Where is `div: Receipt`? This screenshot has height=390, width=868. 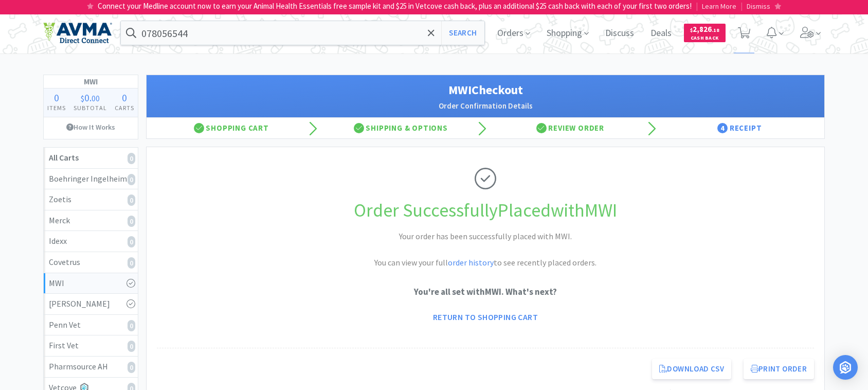 div: Receipt is located at coordinates (740, 128).